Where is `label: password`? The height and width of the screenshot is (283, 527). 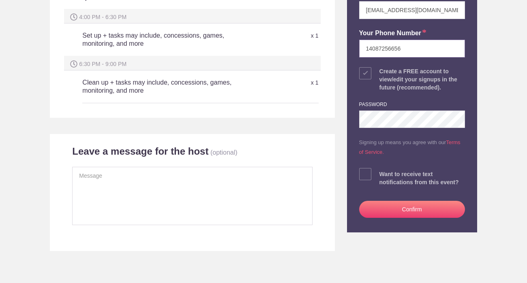
label: password is located at coordinates (373, 105).